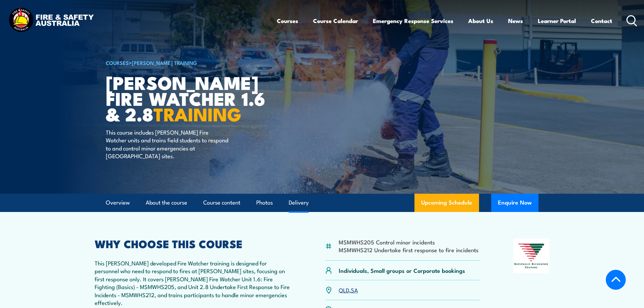 The width and height of the screenshot is (644, 308). Describe the element at coordinates (298, 203) in the screenshot. I see `a: Delivery` at that location.